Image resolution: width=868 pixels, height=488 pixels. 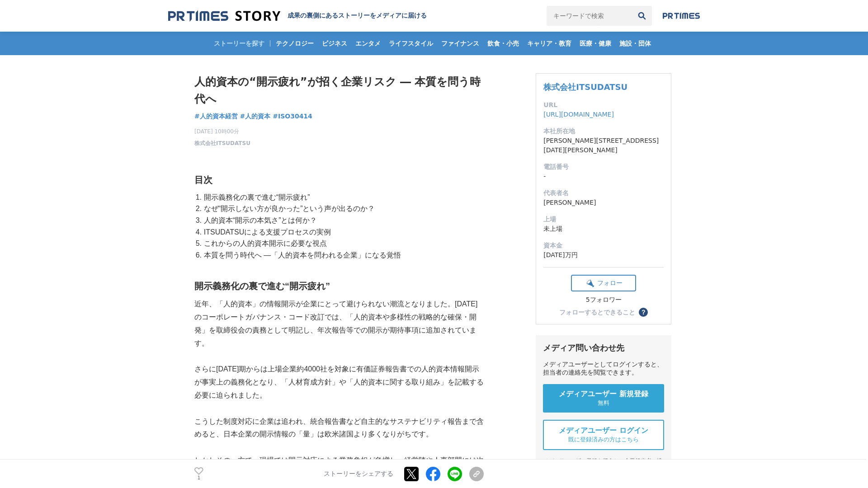 What do you see at coordinates (295, 43) in the screenshot?
I see `a: テクノロジー` at bounding box center [295, 43].